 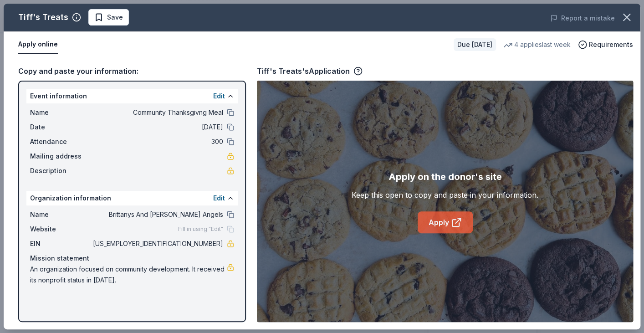 What do you see at coordinates (445, 223) in the screenshot?
I see `a: Apply` at bounding box center [445, 223].